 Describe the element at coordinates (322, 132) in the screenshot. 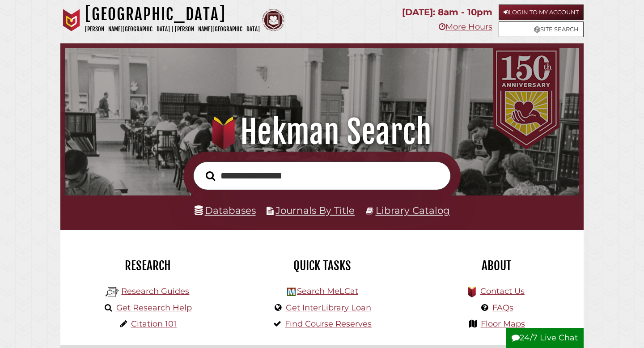

I see `h1: Hekman Search` at that location.